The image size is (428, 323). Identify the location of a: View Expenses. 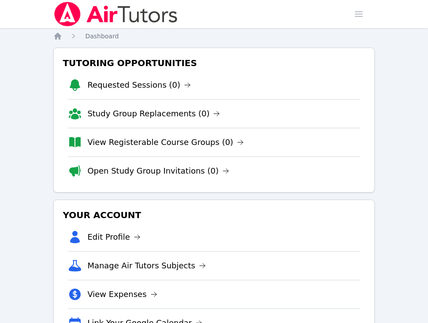
(122, 294).